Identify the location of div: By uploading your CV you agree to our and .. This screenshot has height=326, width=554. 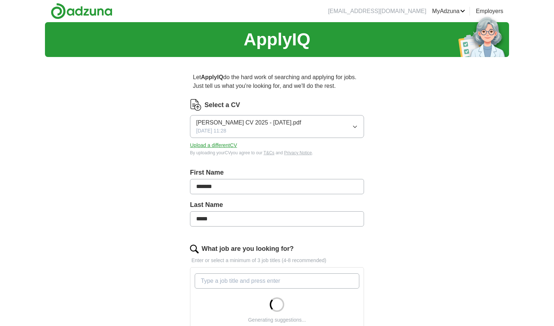
(277, 153).